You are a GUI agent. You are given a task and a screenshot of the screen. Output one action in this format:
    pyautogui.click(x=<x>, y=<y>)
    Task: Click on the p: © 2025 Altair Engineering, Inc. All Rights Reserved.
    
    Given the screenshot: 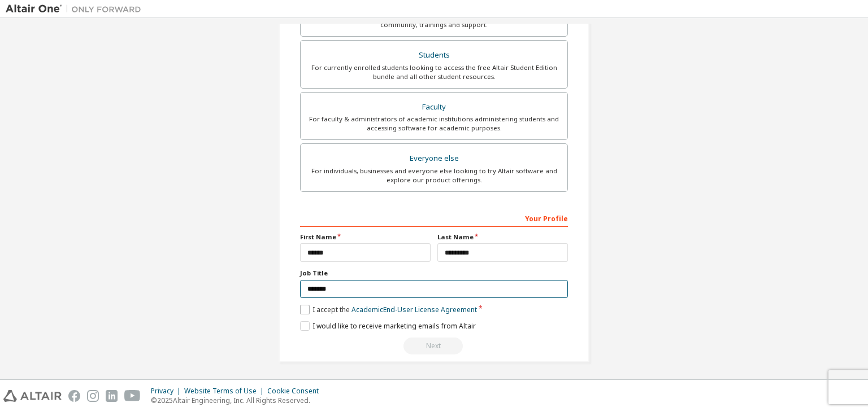 What is the action you would take?
    pyautogui.click(x=238, y=400)
    